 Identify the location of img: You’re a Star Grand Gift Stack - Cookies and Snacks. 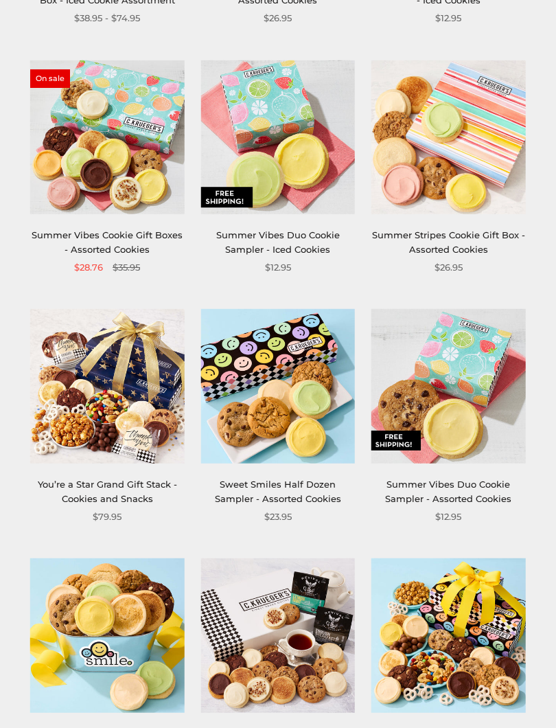
(107, 386).